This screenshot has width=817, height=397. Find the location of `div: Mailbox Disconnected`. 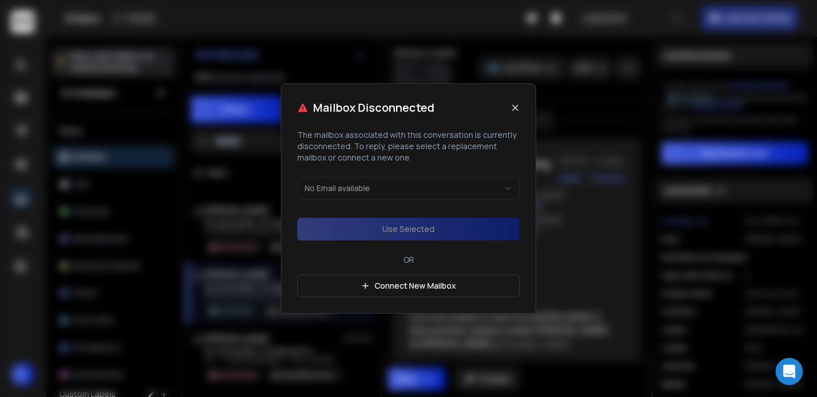

div: Mailbox Disconnected is located at coordinates (366, 108).